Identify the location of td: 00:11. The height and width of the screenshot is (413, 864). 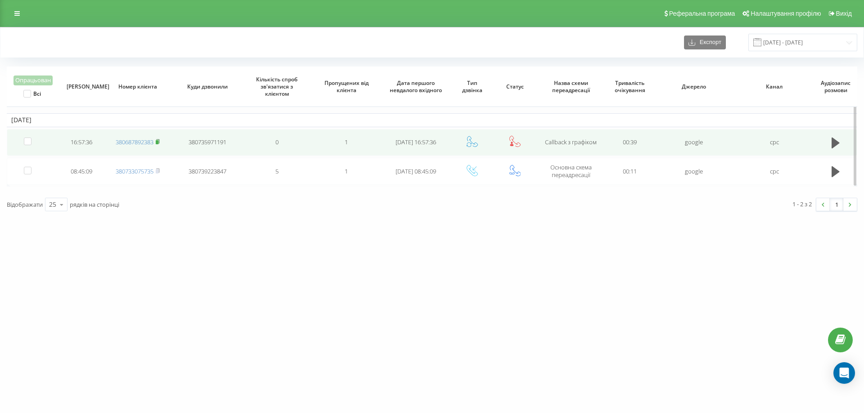
(629, 171).